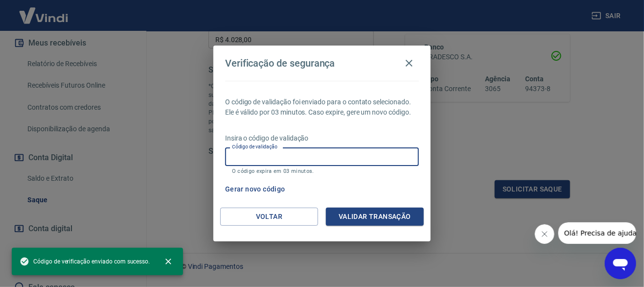  Describe the element at coordinates (168, 261) in the screenshot. I see `button: close` at that location.